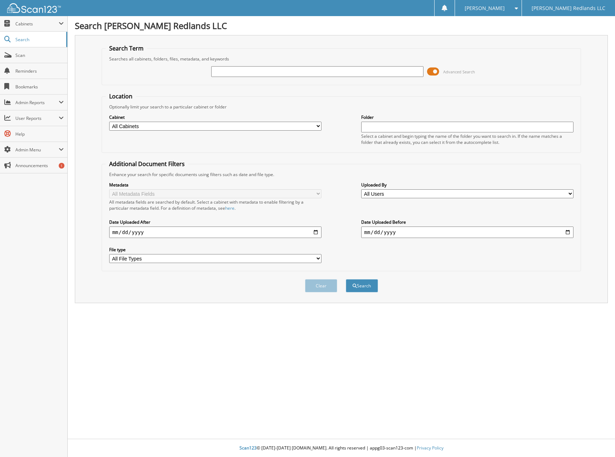 This screenshot has width=615, height=457. I want to click on label: Date Uploaded After, so click(215, 222).